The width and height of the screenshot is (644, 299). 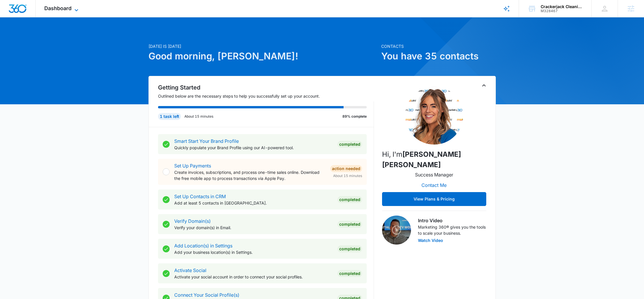 I want to click on div: account id, so click(x=562, y=11).